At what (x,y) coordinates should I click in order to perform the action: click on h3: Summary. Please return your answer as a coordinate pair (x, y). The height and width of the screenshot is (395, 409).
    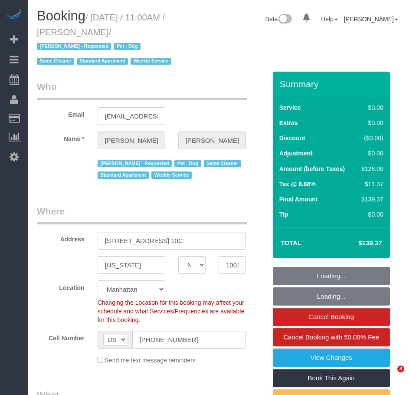
    Looking at the image, I should click on (333, 84).